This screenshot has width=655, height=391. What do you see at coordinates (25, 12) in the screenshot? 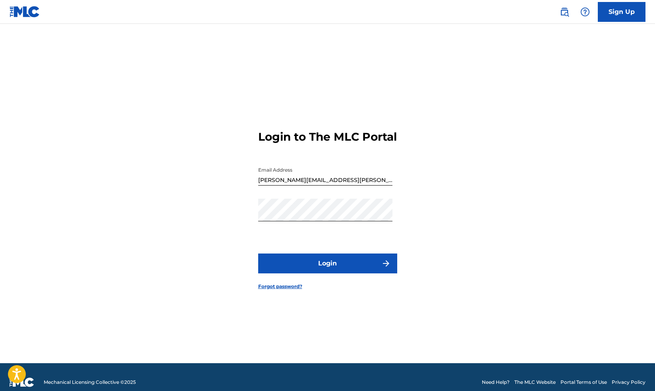
I see `img: MLC Logo` at bounding box center [25, 12].